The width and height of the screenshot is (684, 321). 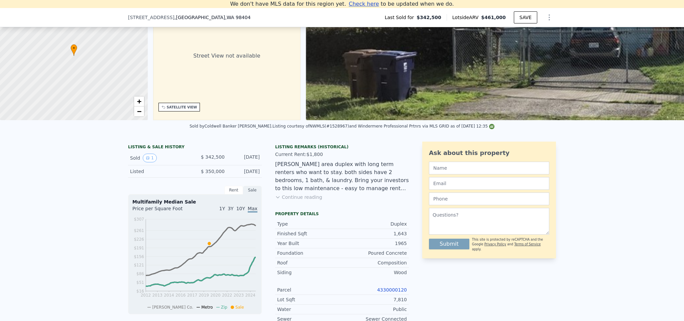 I want to click on div: Sale, so click(x=252, y=190).